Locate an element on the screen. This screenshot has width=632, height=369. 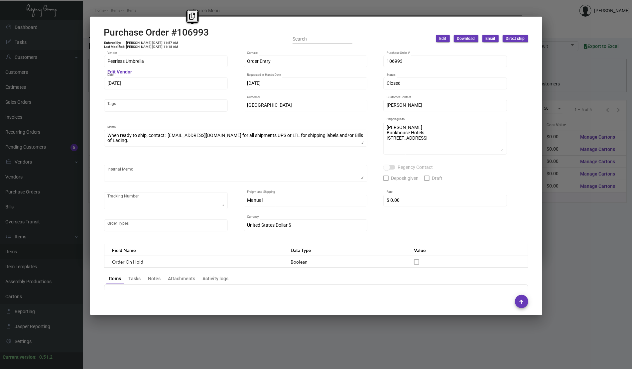
span: Draft is located at coordinates (437, 178).